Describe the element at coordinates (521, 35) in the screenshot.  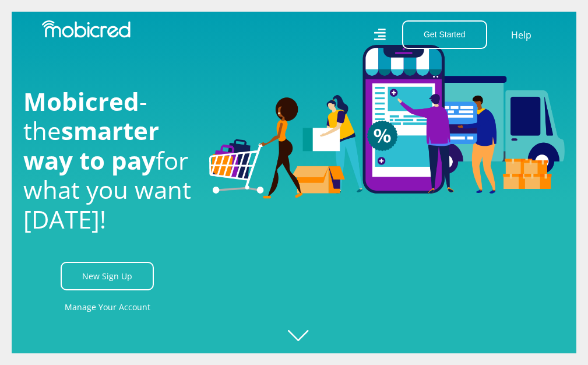
I see `a: Help` at that location.